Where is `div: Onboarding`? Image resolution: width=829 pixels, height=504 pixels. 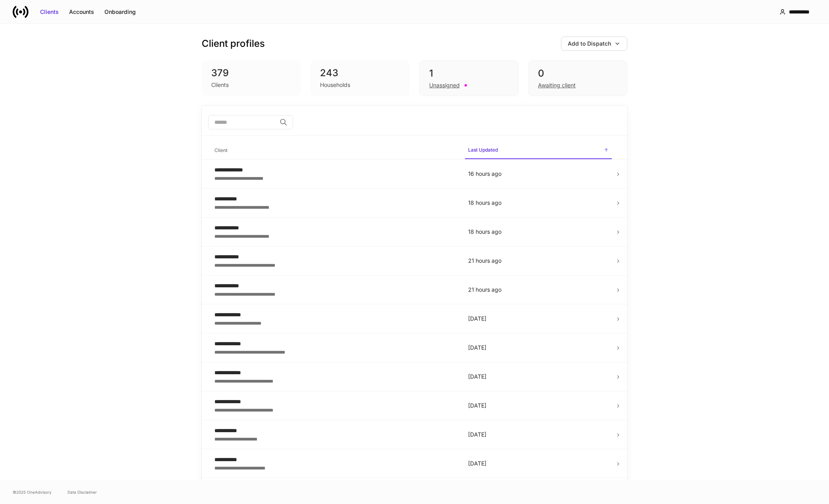 div: Onboarding is located at coordinates (120, 12).